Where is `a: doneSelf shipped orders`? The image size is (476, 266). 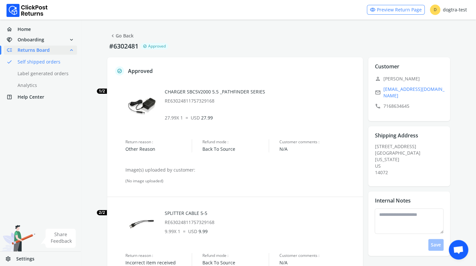
a: doneSelf shipped orders is located at coordinates (44, 62).